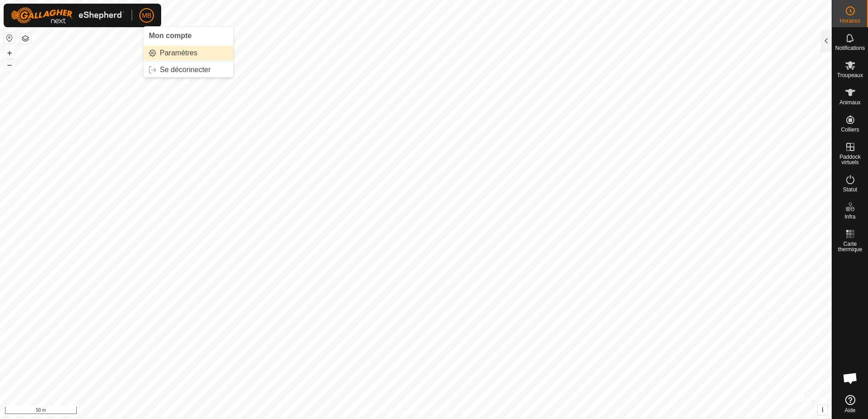 Image resolution: width=868 pixels, height=419 pixels. Describe the element at coordinates (68, 15) in the screenshot. I see `img: Logo Gallagher` at that location.